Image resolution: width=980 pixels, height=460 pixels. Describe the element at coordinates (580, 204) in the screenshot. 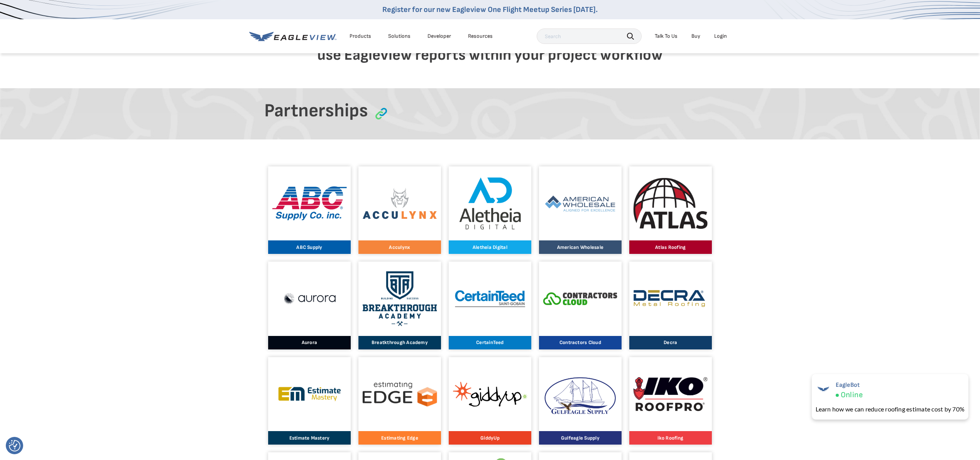

I see `img: American Wholesale` at that location.